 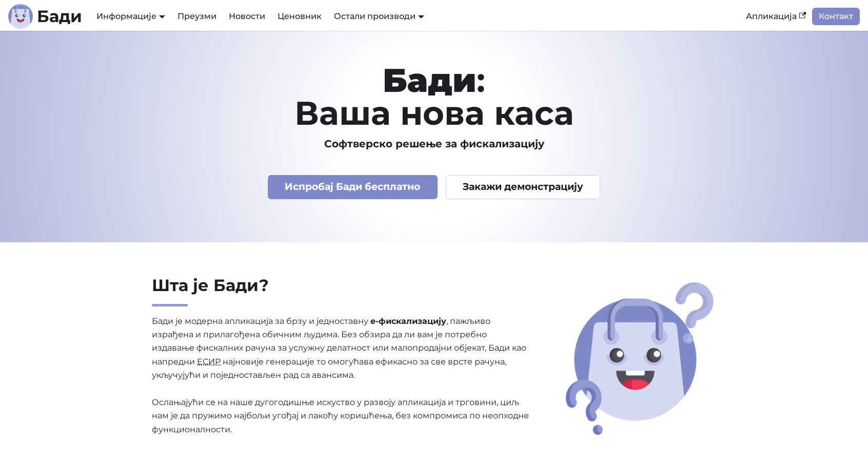 What do you see at coordinates (131, 16) in the screenshot?
I see `a: Информације` at bounding box center [131, 16].